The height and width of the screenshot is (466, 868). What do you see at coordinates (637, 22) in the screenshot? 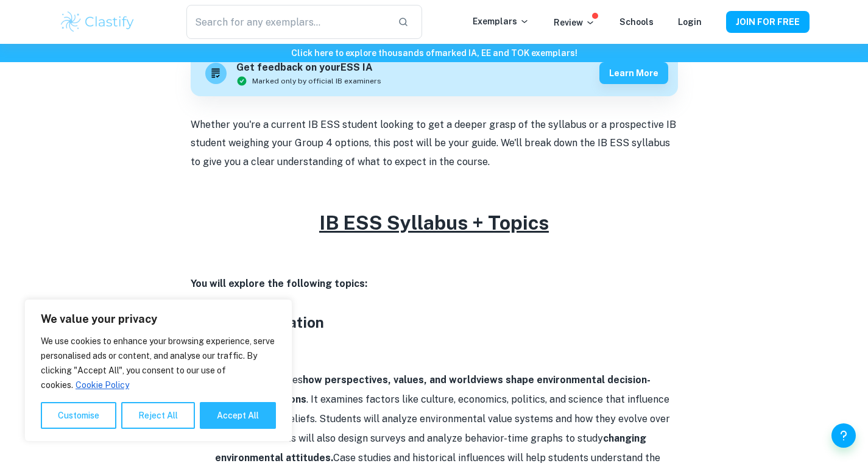
I see `a: Schools` at bounding box center [637, 22].